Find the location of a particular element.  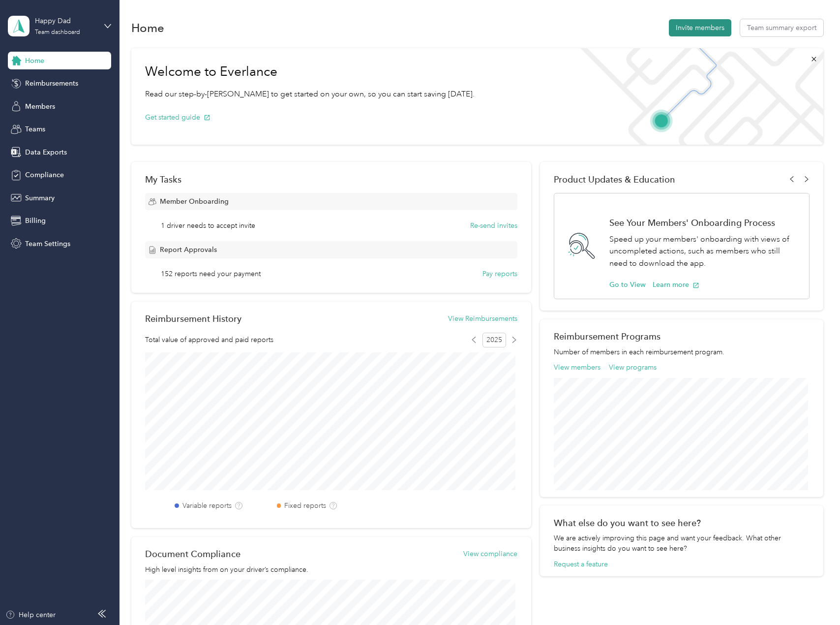

button: Team summary export is located at coordinates (782, 27).